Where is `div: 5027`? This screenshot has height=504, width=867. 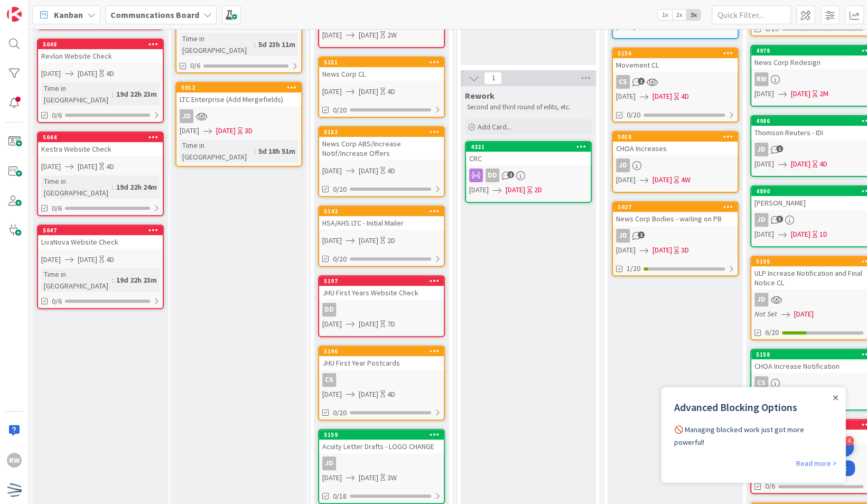
div: 5027 is located at coordinates (677, 207).